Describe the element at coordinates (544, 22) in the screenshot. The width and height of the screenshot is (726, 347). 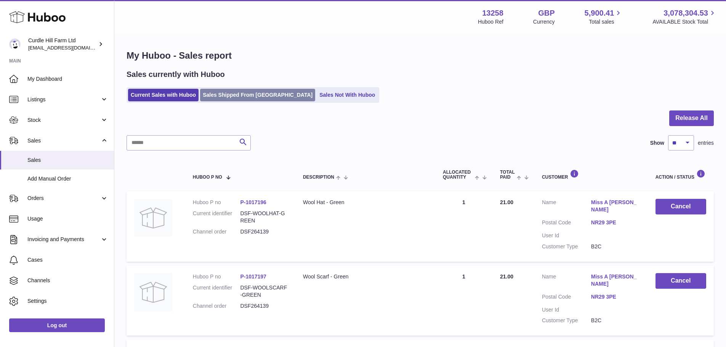
I see `div: Currency` at that location.